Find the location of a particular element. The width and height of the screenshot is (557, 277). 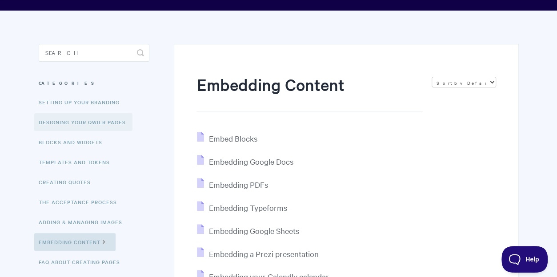

a: Designing Your Qwilr Pages is located at coordinates (83, 122).